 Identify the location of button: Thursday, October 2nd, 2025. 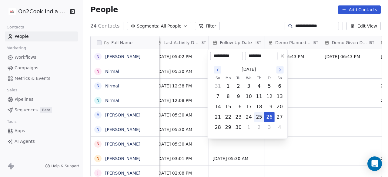
(259, 128).